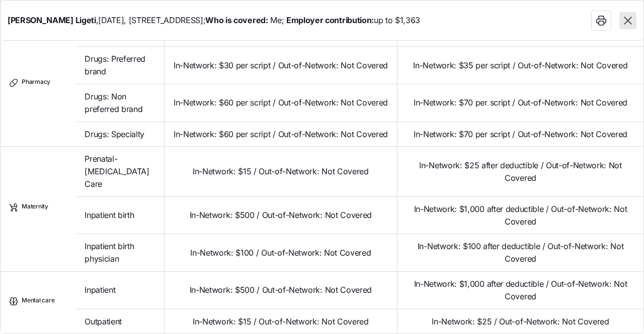 This screenshot has height=334, width=644. Describe the element at coordinates (109, 215) in the screenshot. I see `span: Inpatient birth` at that location.